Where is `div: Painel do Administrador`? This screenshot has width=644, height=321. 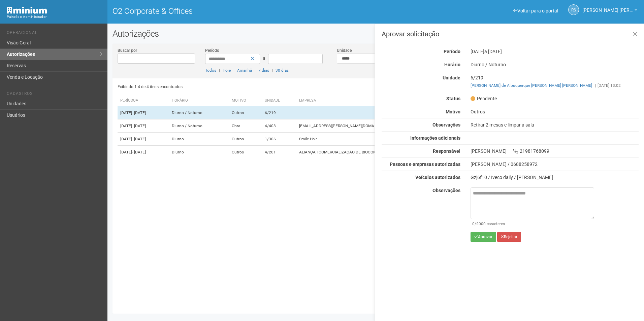
div: Painel do Administrador is located at coordinates (54, 17).